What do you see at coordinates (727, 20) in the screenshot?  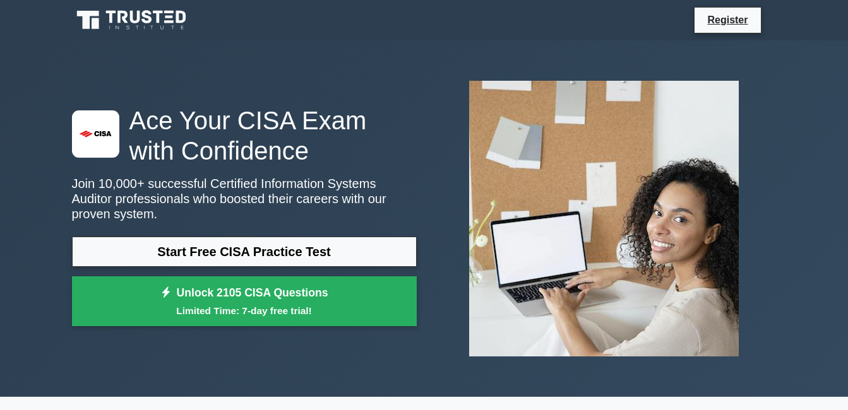 I see `a: Register` at bounding box center [727, 20].